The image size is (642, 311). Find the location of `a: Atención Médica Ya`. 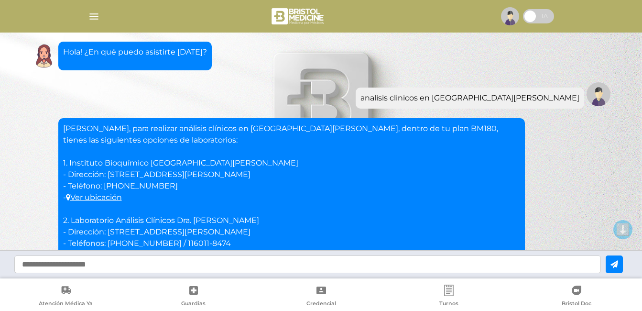

a: Atención Médica Ya is located at coordinates (66, 296).